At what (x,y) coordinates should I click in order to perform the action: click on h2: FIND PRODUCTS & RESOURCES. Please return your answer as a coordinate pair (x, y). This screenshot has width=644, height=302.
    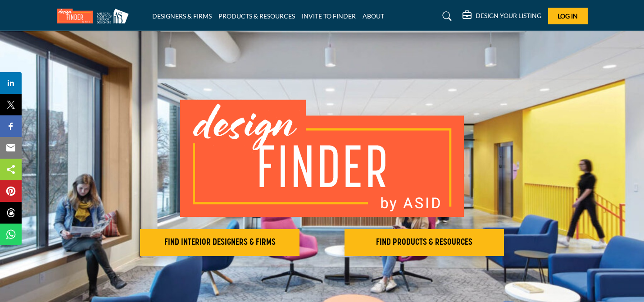
    Looking at the image, I should click on (424, 242).